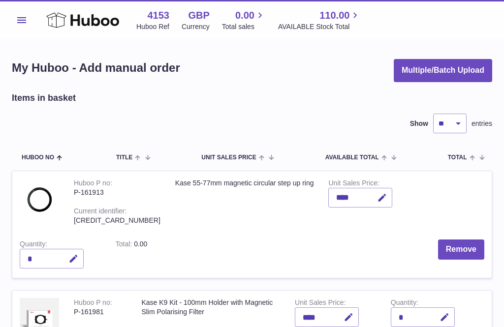  Describe the element at coordinates (100, 312) in the screenshot. I see `div: P-161981` at that location.